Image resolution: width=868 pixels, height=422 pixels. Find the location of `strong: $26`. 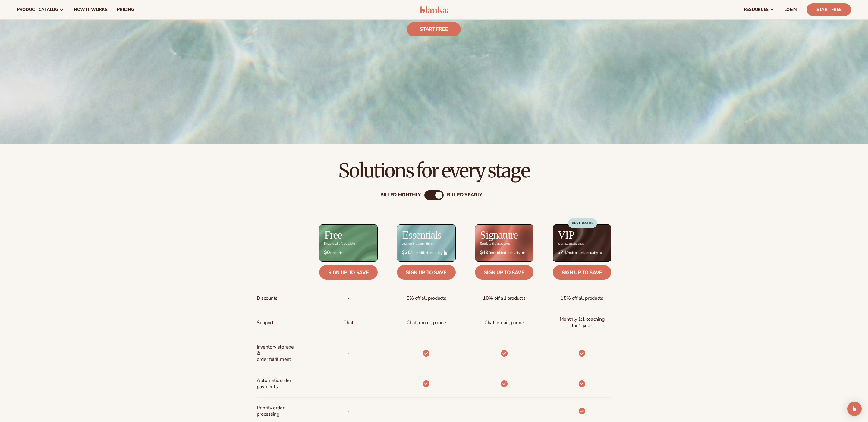

strong: $26 is located at coordinates (406, 252).